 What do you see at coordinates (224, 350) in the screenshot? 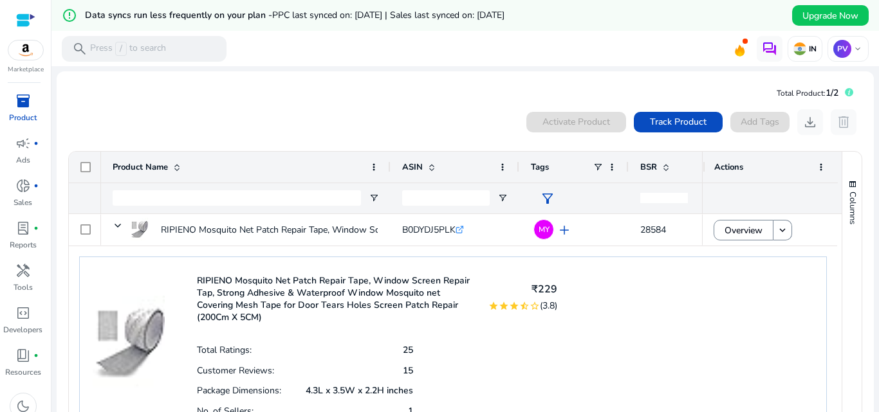
I see `p: Total Ratings:` at bounding box center [224, 350].